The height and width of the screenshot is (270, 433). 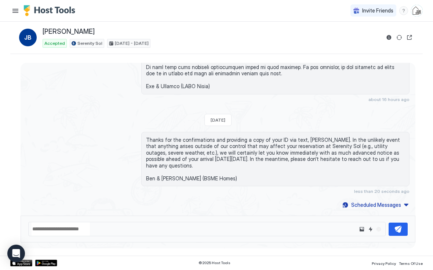 I want to click on div: Open Intercom Messenger, so click(x=16, y=254).